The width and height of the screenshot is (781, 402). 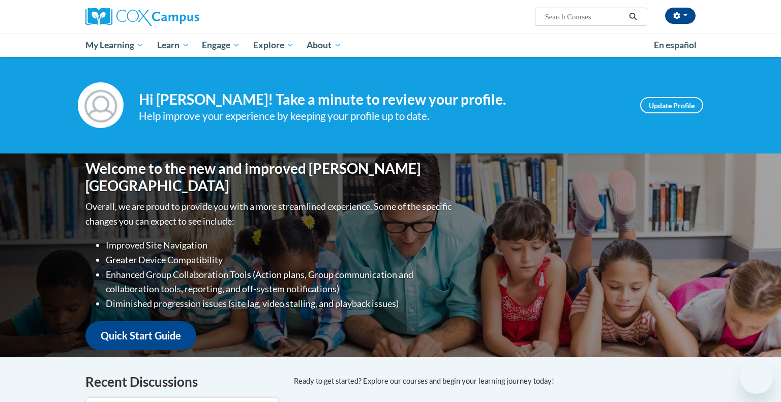 I want to click on a: My Learning, so click(x=114, y=45).